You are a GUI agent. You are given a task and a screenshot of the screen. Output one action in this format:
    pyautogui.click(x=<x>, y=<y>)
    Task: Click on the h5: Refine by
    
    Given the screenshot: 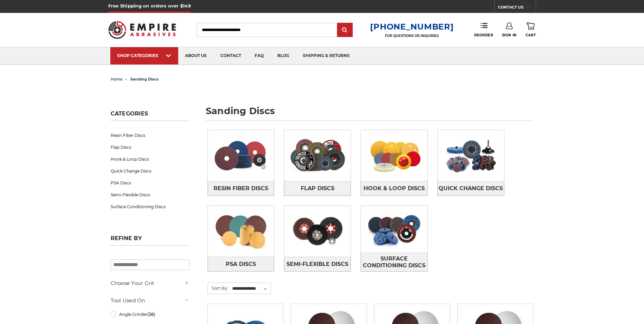 What is the action you would take?
    pyautogui.click(x=150, y=240)
    